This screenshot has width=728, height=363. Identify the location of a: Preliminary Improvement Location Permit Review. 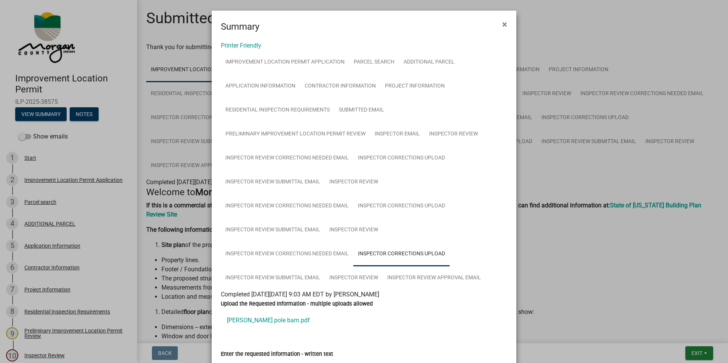
(296, 134).